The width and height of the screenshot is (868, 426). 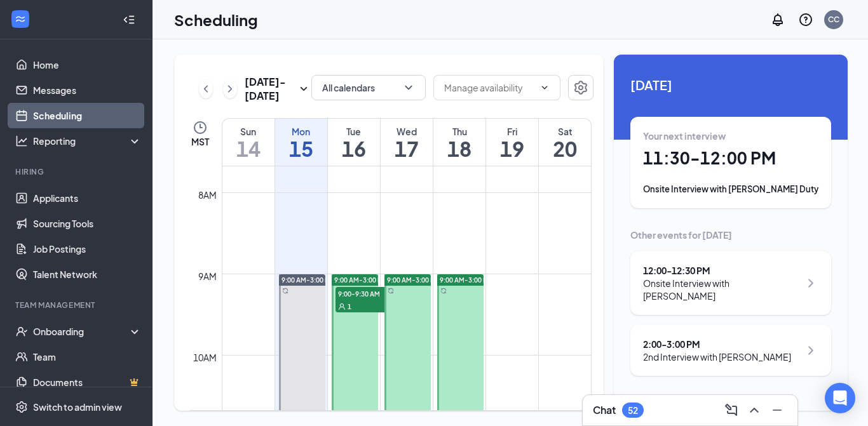 I want to click on h1: 14, so click(x=249, y=149).